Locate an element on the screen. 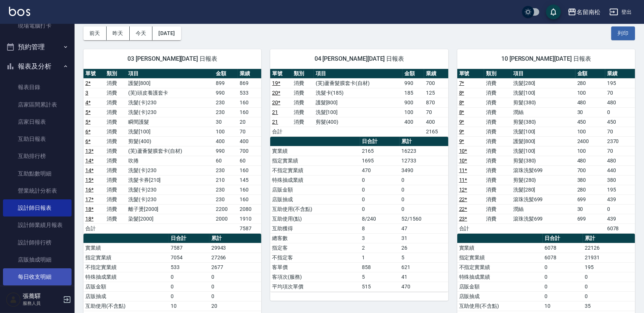  td: 60 is located at coordinates (226, 161).